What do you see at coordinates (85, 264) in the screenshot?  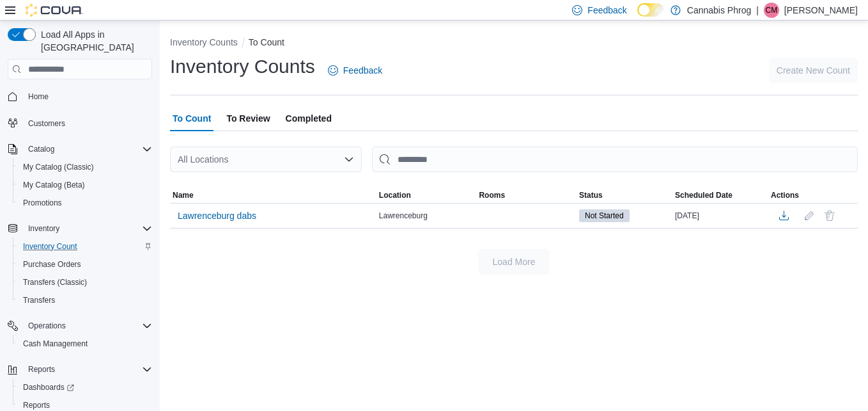 I see `button: Purchase Orders` at bounding box center [85, 264].